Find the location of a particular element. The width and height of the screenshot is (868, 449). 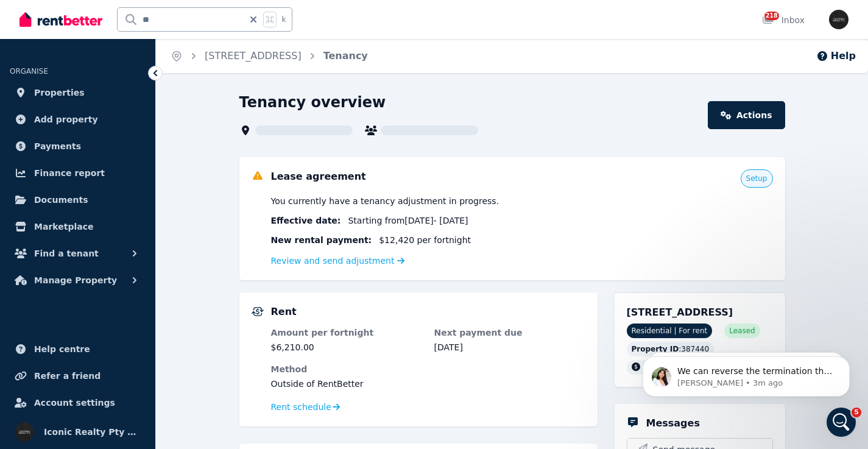

span: $12,420 per fortnight is located at coordinates (425, 240).